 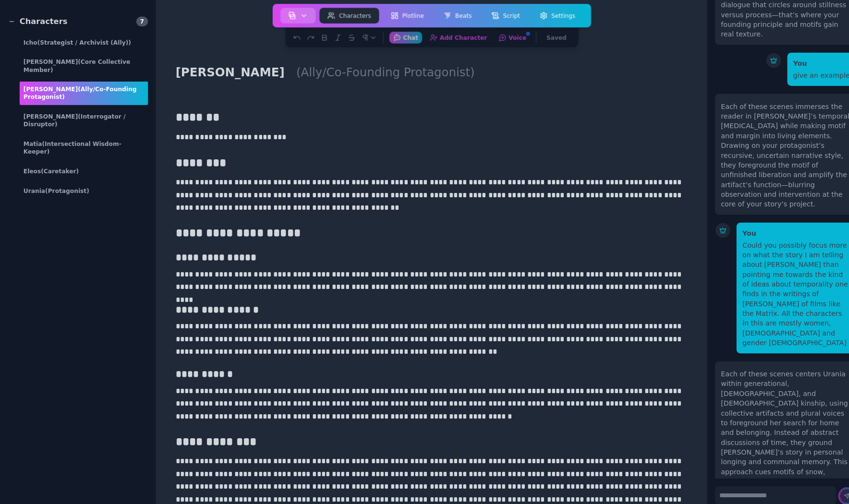 What do you see at coordinates (399, 37) in the screenshot?
I see `button: Chat` at bounding box center [399, 37].